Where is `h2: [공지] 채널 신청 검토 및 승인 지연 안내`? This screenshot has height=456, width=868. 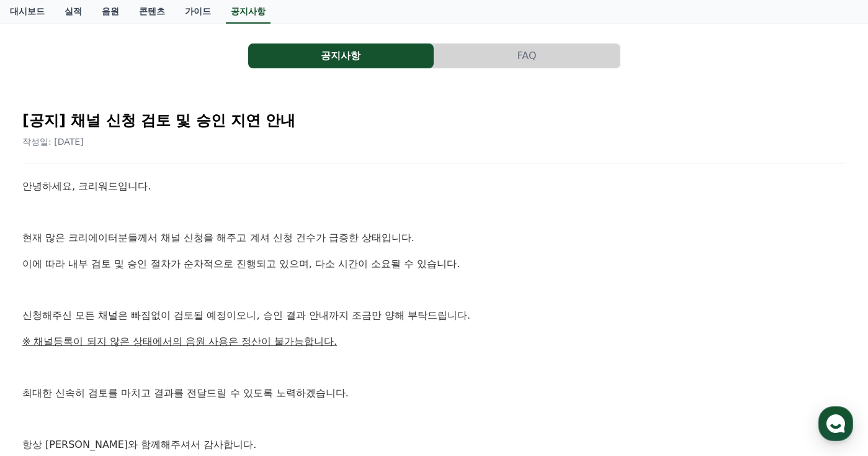
h2: [공지] 채널 신청 검토 및 승인 지연 안내 is located at coordinates (434, 120).